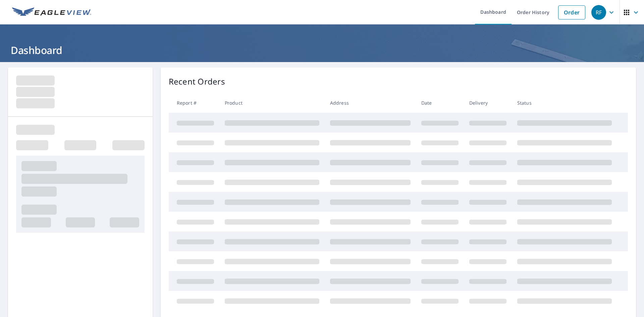 This screenshot has height=317, width=644. What do you see at coordinates (598, 12) in the screenshot?
I see `div: RF` at bounding box center [598, 12].